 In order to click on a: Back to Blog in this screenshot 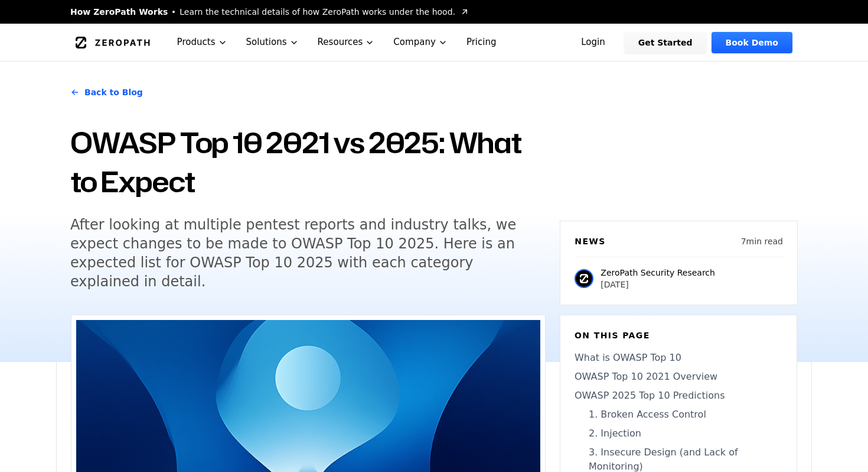, I will do `click(106, 92)`.